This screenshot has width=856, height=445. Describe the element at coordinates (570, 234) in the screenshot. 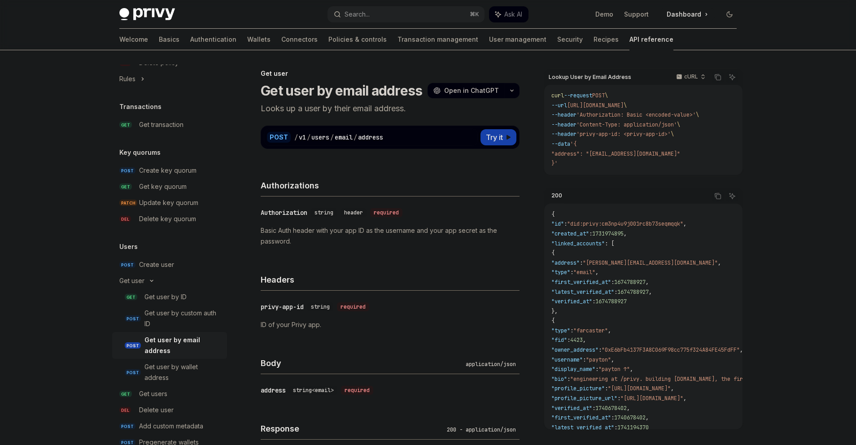

I see `span: "created_at"` at that location.